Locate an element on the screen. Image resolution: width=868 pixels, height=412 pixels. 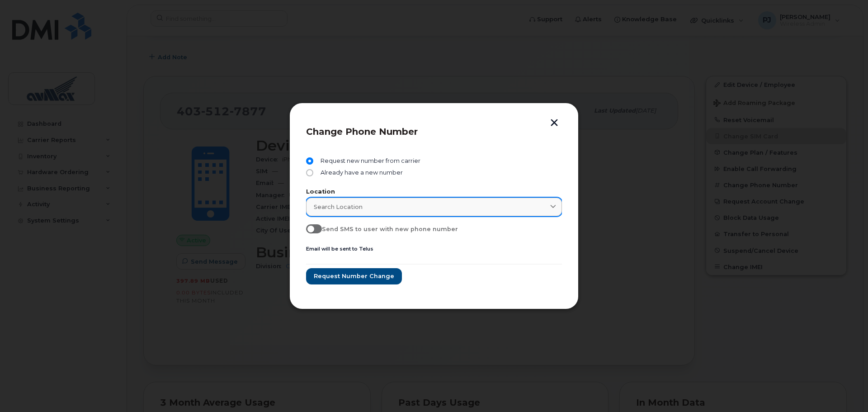
span: Request new number from carrier is located at coordinates (369, 161).